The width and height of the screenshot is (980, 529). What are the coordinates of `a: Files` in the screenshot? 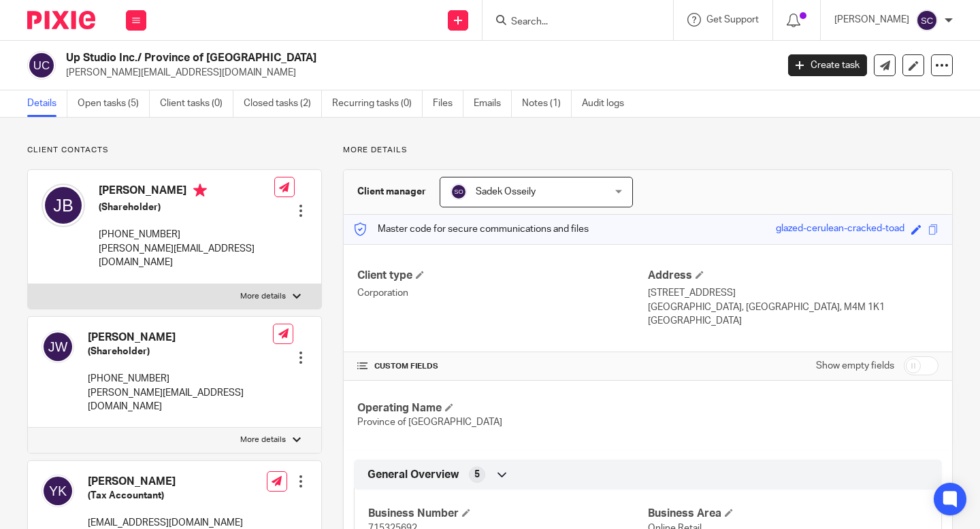 It's located at (448, 104).